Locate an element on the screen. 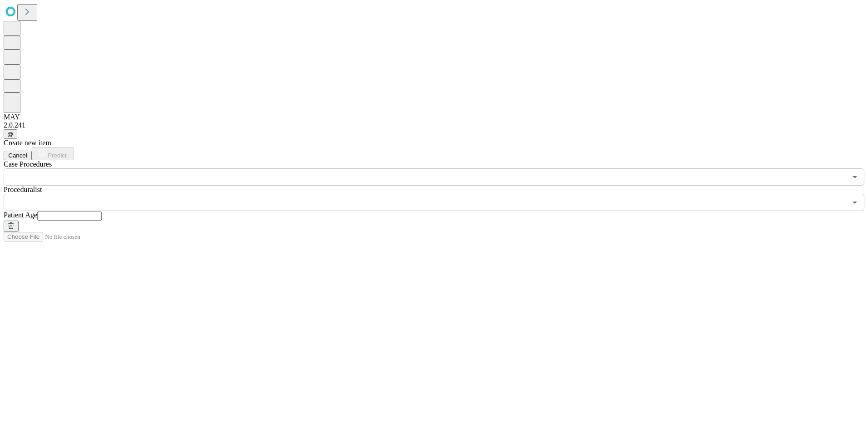 Image resolution: width=868 pixels, height=433 pixels. button: Cancel is located at coordinates (18, 155).